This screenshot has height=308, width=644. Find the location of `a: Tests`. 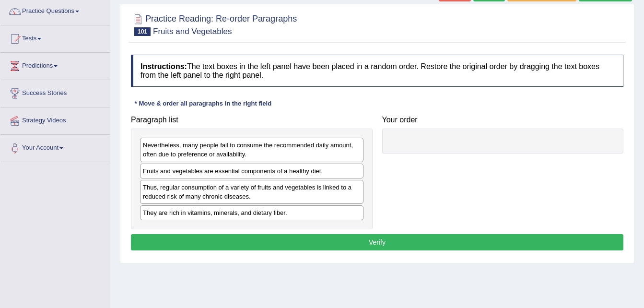

a: Tests is located at coordinates (55, 37).